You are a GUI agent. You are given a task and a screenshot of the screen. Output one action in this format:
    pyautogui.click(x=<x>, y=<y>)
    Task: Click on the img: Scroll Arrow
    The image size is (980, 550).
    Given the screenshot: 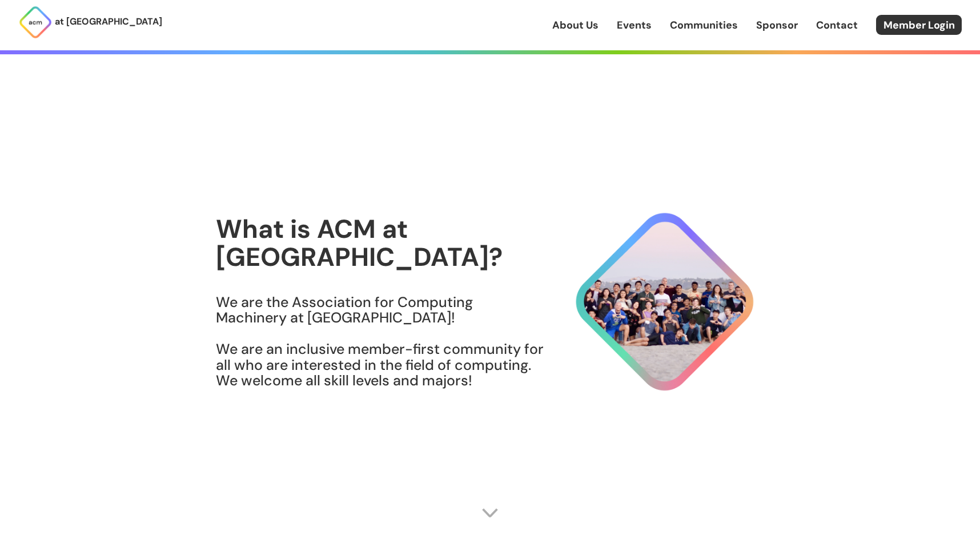 What is the action you would take?
    pyautogui.click(x=490, y=512)
    